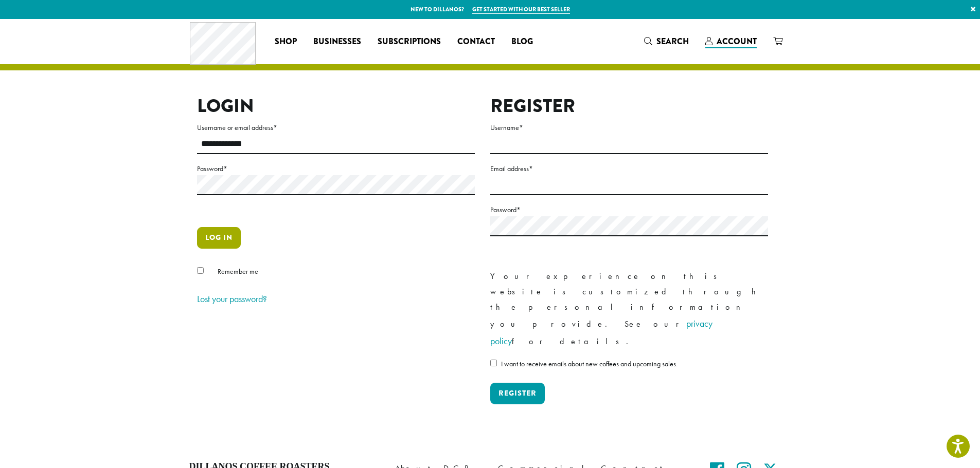  I want to click on a: Search, so click(666, 41).